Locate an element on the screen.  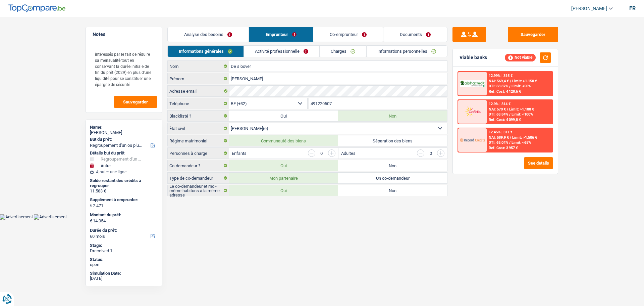
div: Not viable is located at coordinates (521, 58).